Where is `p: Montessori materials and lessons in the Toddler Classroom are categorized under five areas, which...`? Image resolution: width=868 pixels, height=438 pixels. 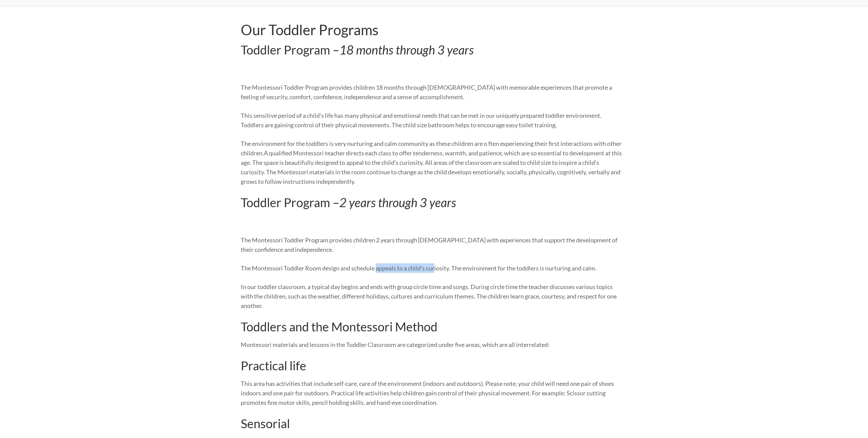
p: Montessori materials and lessons in the Toddler Classroom are categorized under five areas, which... is located at coordinates (431, 345).